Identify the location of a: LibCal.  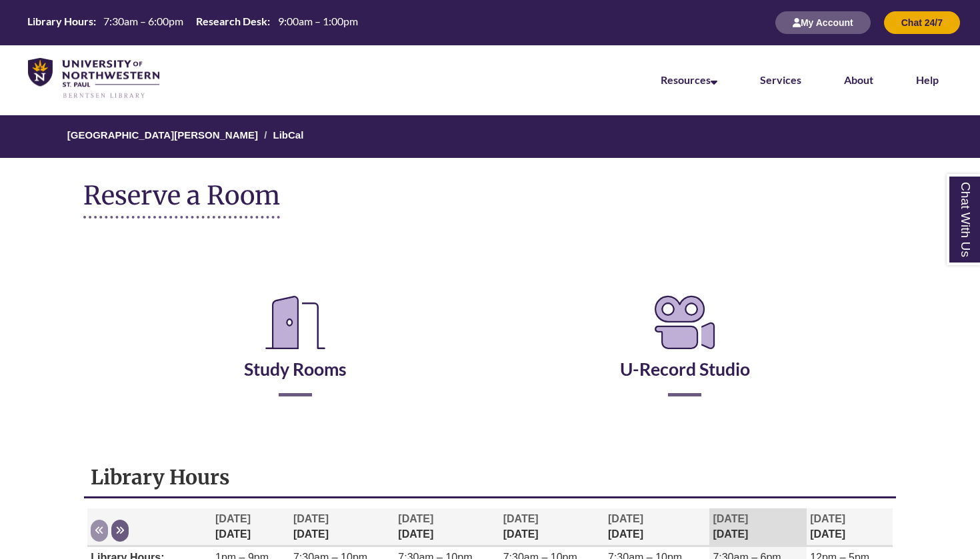
(289, 134).